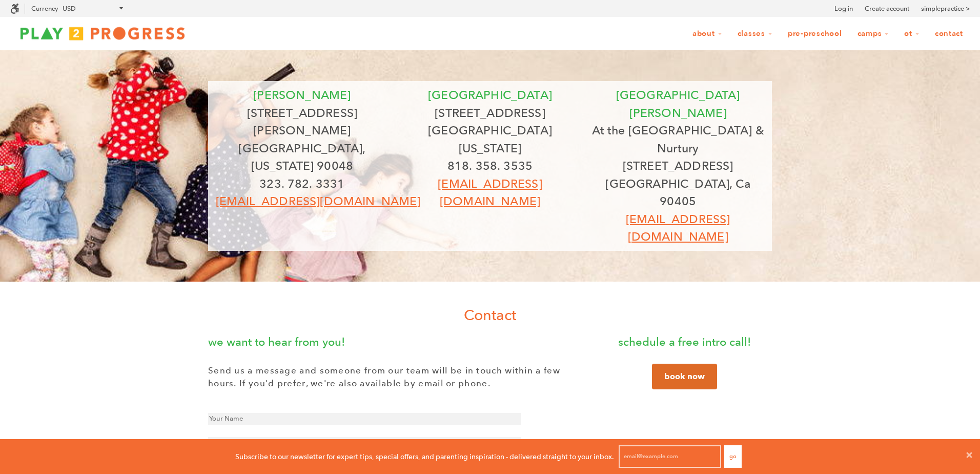 The image size is (980, 474). I want to click on button: Go, so click(733, 456).